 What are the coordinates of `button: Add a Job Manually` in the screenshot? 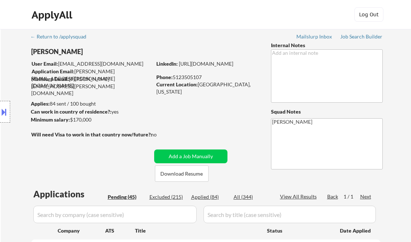 It's located at (191, 156).